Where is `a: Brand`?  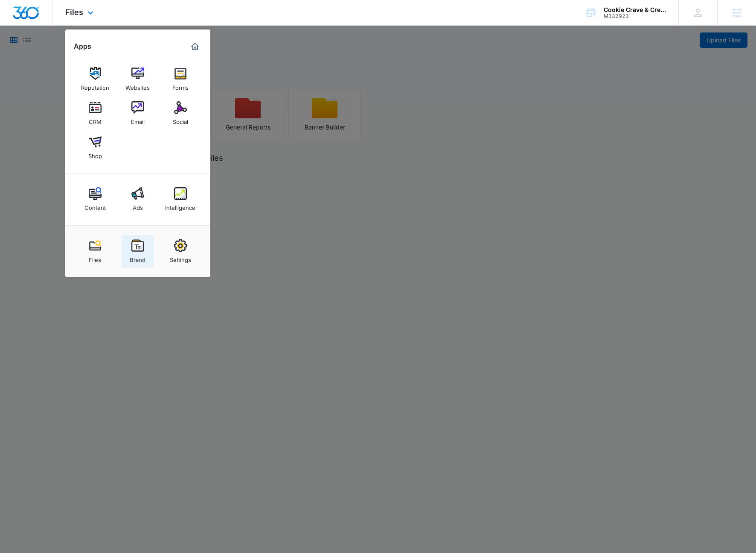 a: Brand is located at coordinates (138, 251).